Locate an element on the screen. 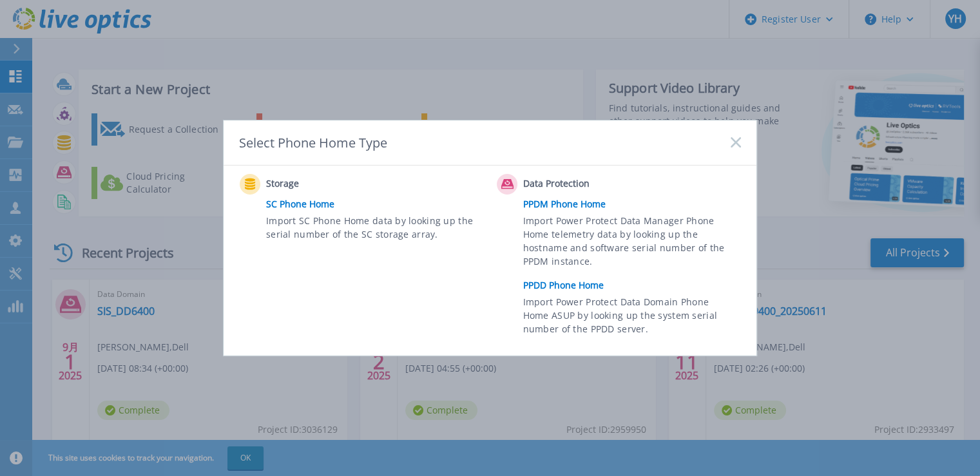 The image size is (980, 476). span: Import Power Protect Data Manager Phone Home telemetry data by looking up the hostname and softwa... is located at coordinates (630, 243).